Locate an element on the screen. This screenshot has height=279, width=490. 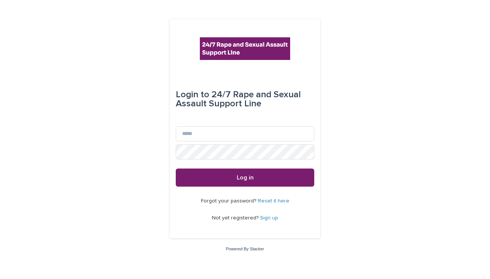
a: Reset it here is located at coordinates (274, 201).